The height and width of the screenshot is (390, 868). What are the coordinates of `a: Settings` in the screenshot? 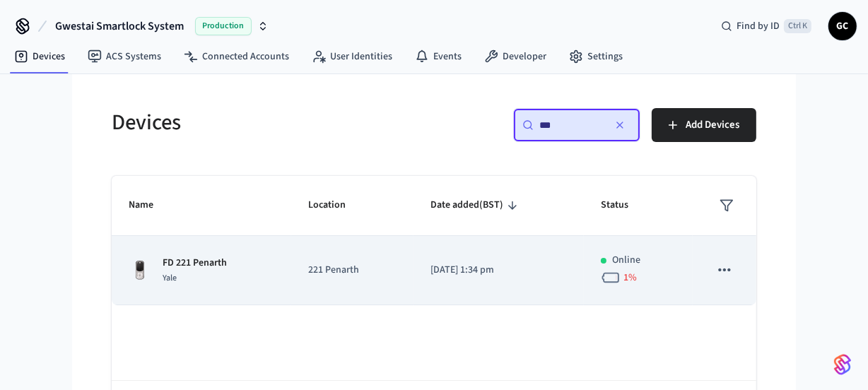 It's located at (596, 56).